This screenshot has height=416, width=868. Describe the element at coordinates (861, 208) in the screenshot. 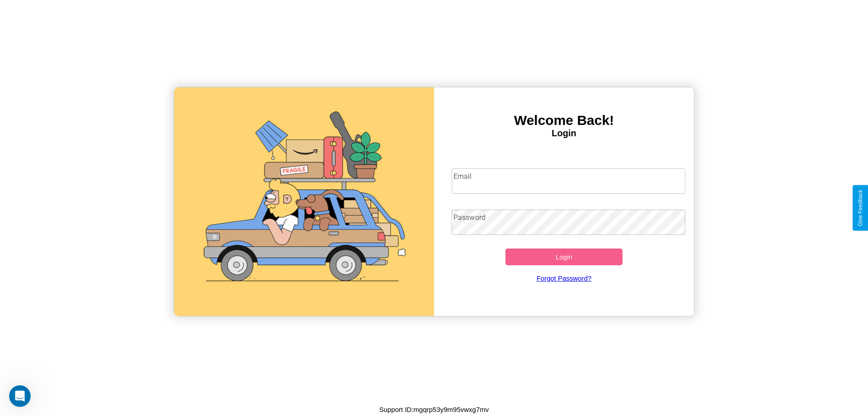

I see `div: Give Feedback` at that location.